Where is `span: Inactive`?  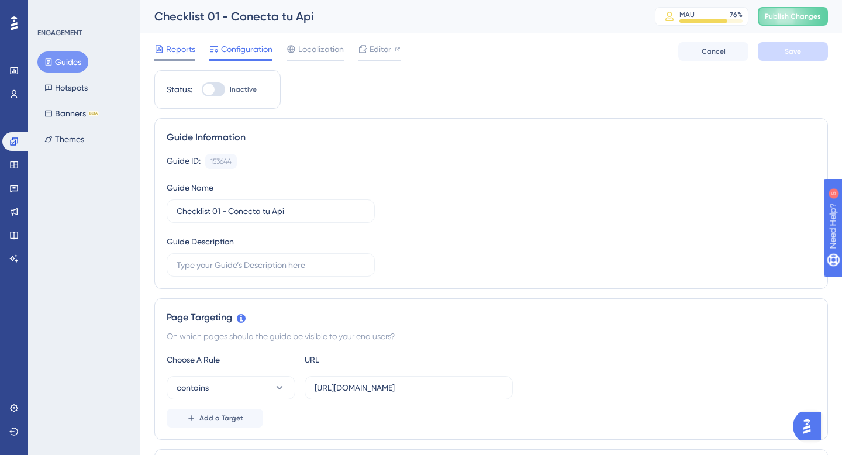 span: Inactive is located at coordinates (243, 89).